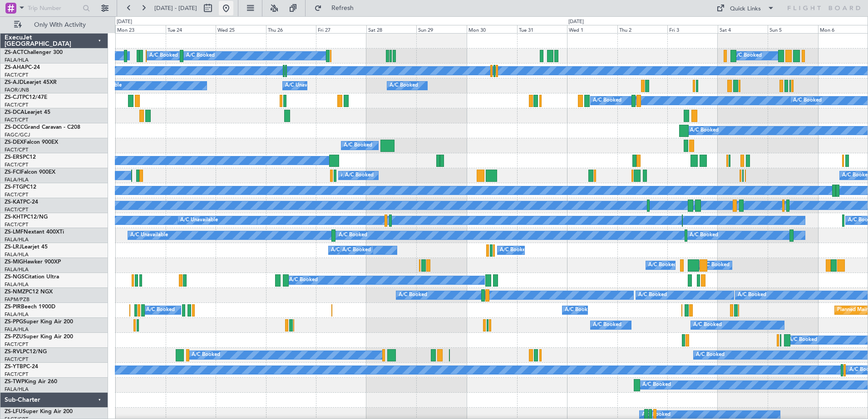 The width and height of the screenshot is (868, 419). Describe the element at coordinates (14, 128) in the screenshot. I see `span: ZS-DCC` at that location.